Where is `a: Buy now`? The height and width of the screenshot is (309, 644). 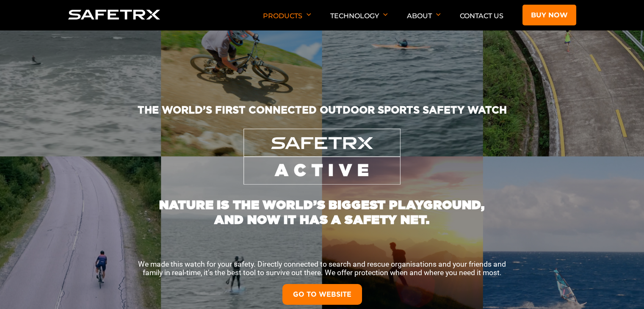 a: Buy now is located at coordinates (549, 15).